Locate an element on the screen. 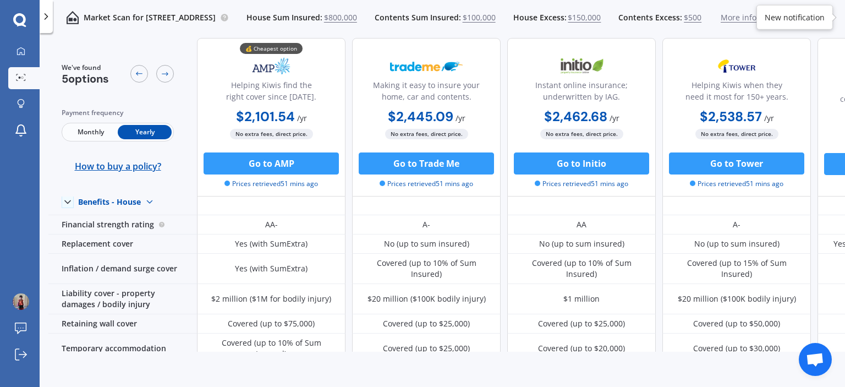  div: Payment frequency is located at coordinates (118, 113).